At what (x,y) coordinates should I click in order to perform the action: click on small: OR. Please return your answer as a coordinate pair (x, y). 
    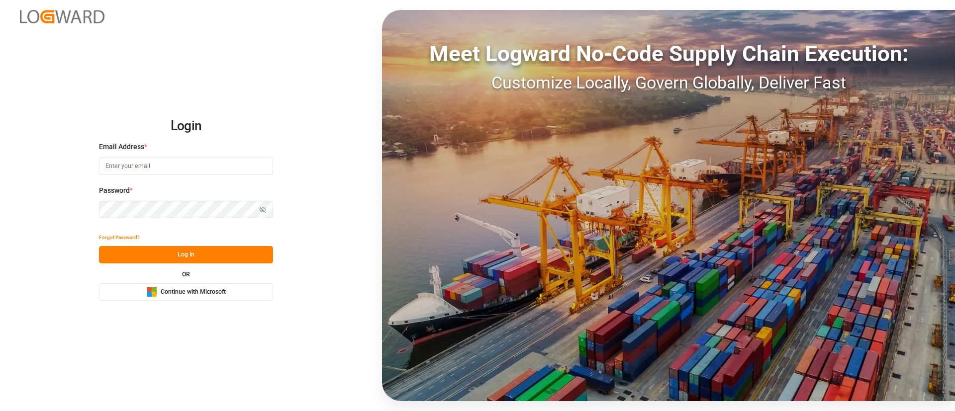
    Looking at the image, I should click on (186, 274).